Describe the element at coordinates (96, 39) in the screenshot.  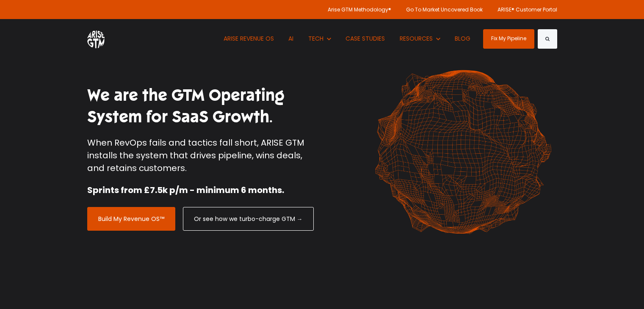
I see `img: ARISE GTM logo (1) white` at that location.